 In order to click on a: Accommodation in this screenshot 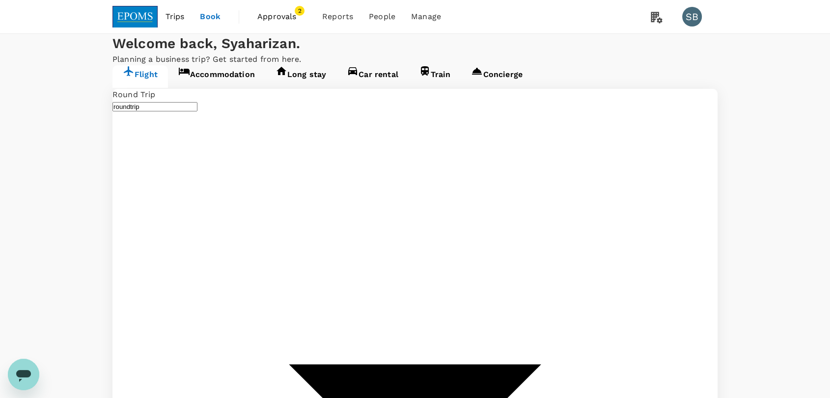, I will do `click(216, 77)`.